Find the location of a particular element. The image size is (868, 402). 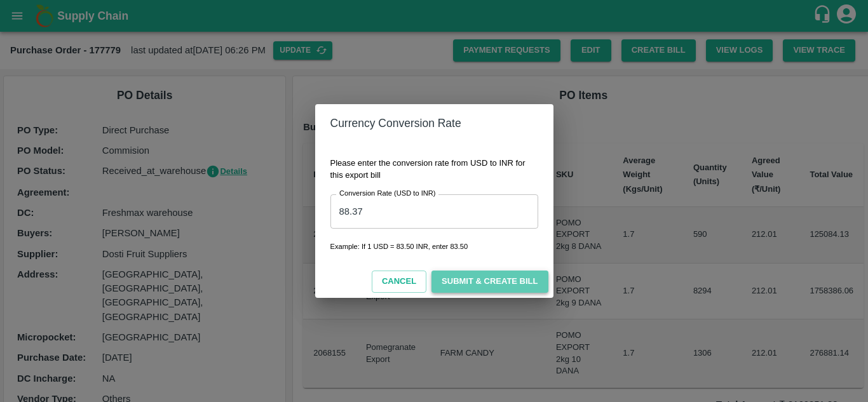

button: Submit & Create Bill is located at coordinates (490, 281).